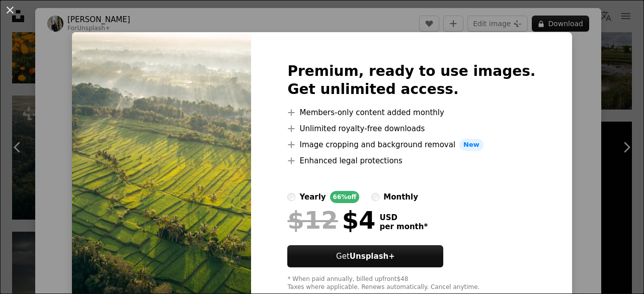  Describe the element at coordinates (312, 197) in the screenshot. I see `div: yearly` at that location.